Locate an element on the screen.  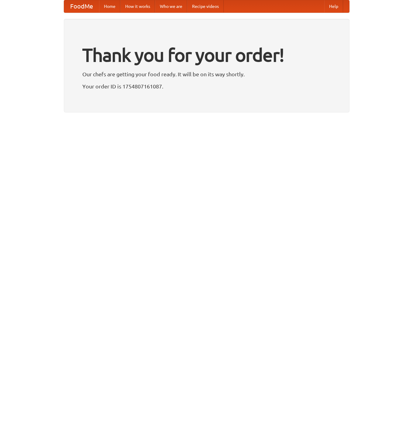
a: Help is located at coordinates (334, 6).